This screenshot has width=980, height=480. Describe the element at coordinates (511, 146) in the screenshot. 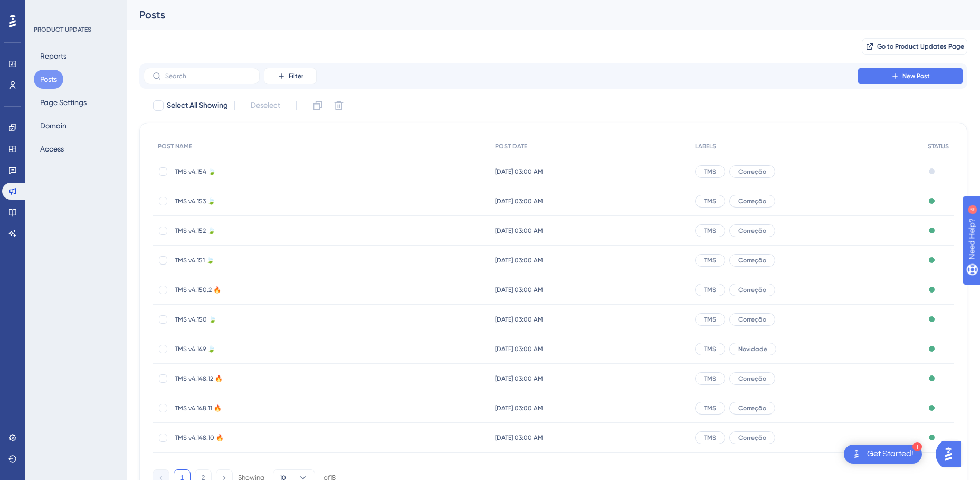

I see `span: POST DATE` at that location.